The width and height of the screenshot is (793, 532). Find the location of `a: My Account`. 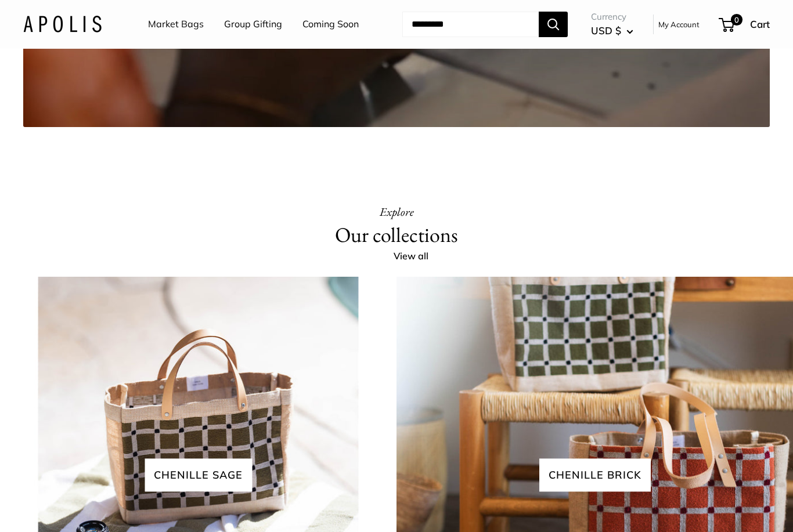

a: My Account is located at coordinates (679, 24).